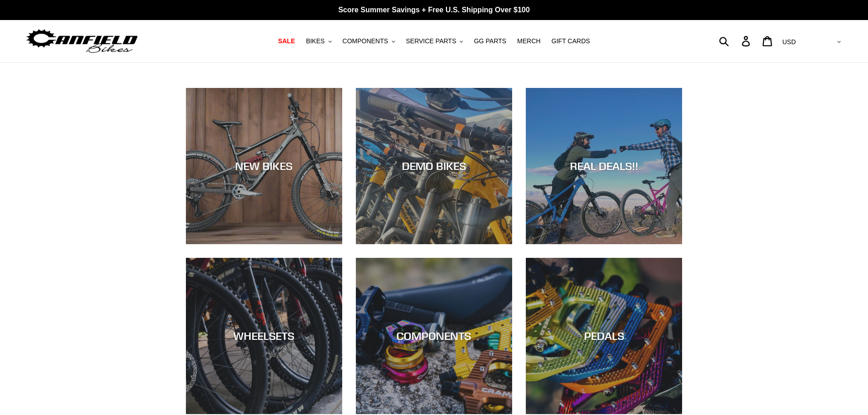  What do you see at coordinates (434, 335) in the screenshot?
I see `a: COMPONENTS` at bounding box center [434, 335].